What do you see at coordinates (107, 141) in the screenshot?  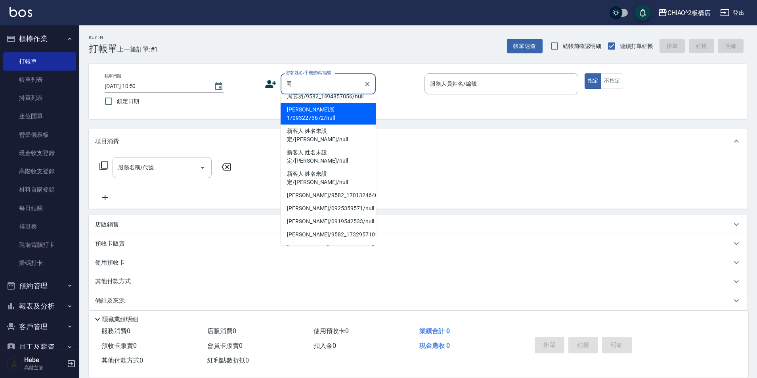 I see `p: 項目消費` at bounding box center [107, 141].